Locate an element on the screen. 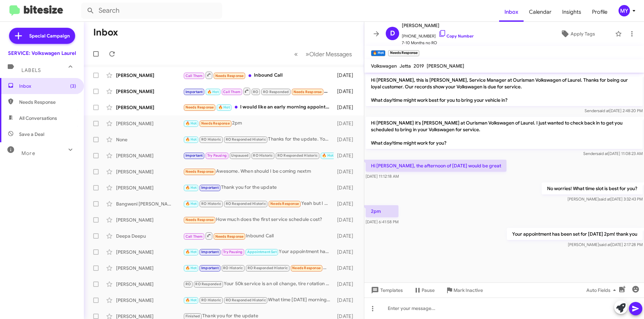 This screenshot has width=644, height=319. p: No worries! What time slot is best for you? is located at coordinates (592, 189).